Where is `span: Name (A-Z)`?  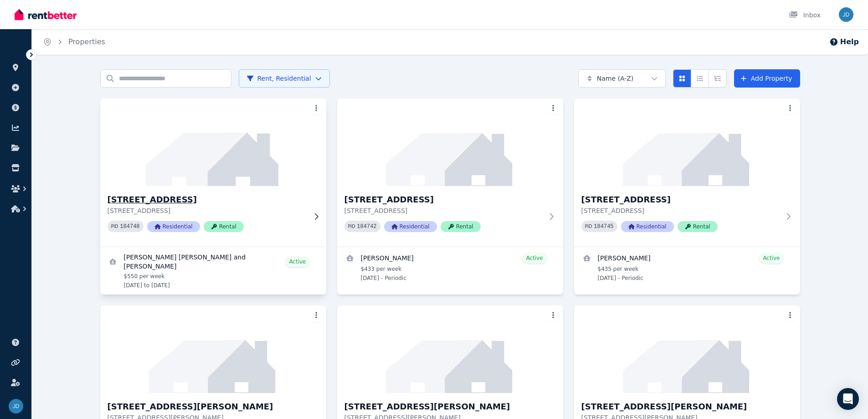 span: Name (A-Z) is located at coordinates (615, 78).